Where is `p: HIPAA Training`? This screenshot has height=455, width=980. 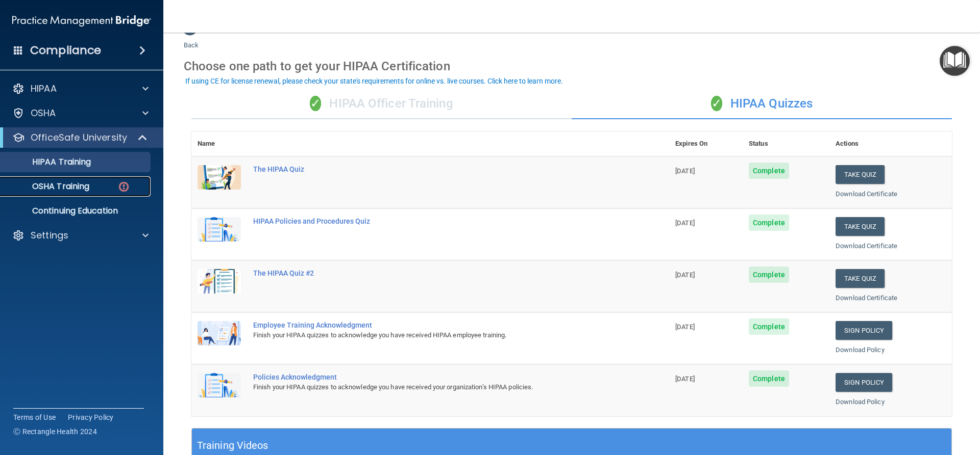 p: HIPAA Training is located at coordinates (48, 162).